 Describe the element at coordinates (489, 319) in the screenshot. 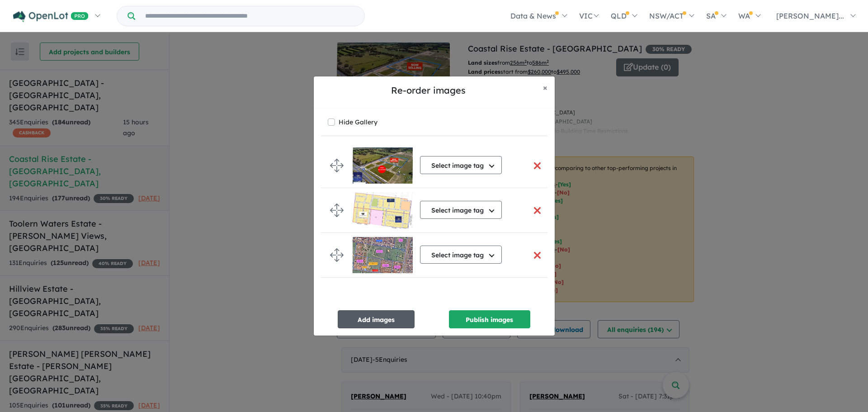

I see `button: Publish images` at that location.